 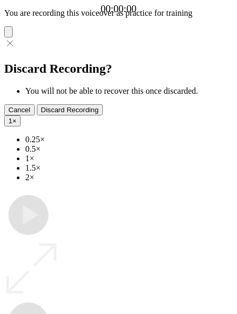 What do you see at coordinates (119, 9) in the screenshot?
I see `a: 00:00:00` at bounding box center [119, 9].